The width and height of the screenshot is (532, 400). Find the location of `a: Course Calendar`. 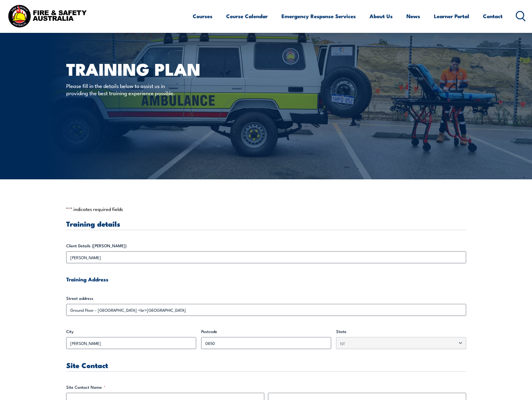

a: Course Calendar is located at coordinates (247, 16).